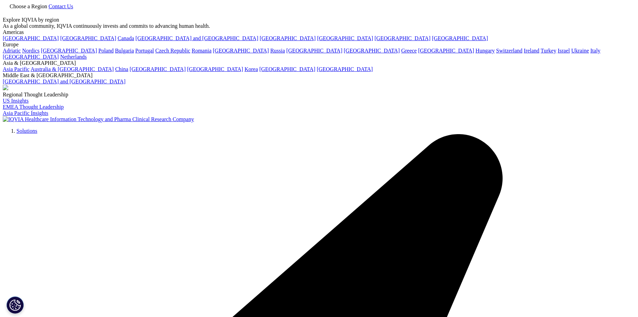 This screenshot has height=317, width=638. I want to click on span: US Insights, so click(15, 101).